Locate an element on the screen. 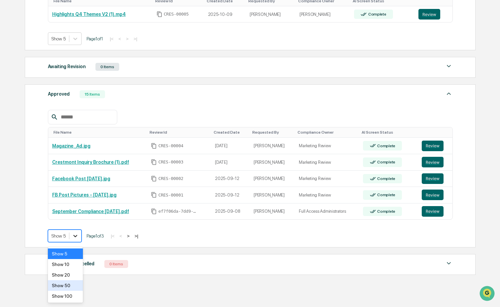 This screenshot has width=500, height=307. span: Preclearance is located at coordinates (28, 87).